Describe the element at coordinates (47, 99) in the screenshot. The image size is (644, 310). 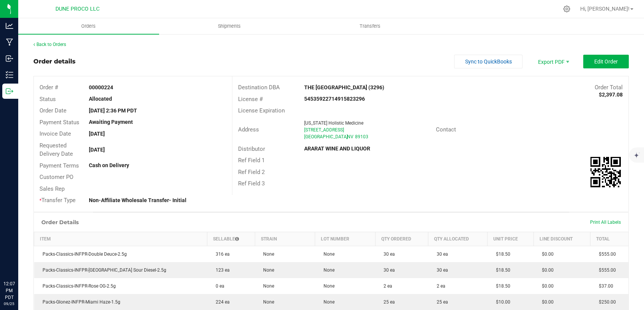
I see `span: Status` at that location.